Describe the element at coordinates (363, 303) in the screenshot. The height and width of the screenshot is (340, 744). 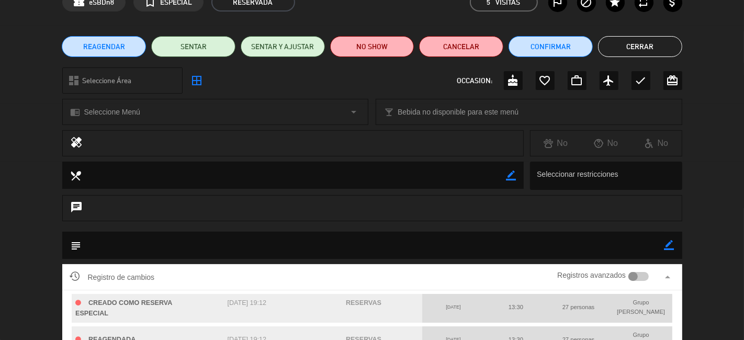
I see `span: RESERVAS` at that location.